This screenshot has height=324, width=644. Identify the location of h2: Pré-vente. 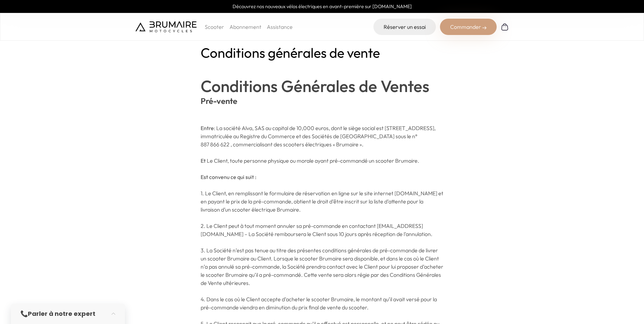
(322, 101).